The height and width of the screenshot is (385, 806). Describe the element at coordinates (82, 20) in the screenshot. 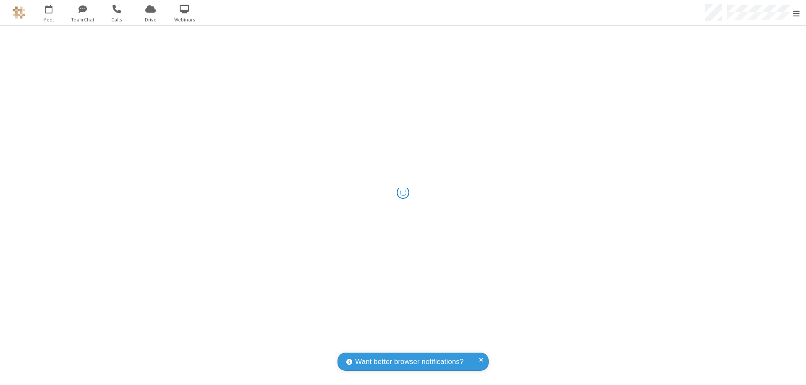

I see `span: Team Chat` at that location.